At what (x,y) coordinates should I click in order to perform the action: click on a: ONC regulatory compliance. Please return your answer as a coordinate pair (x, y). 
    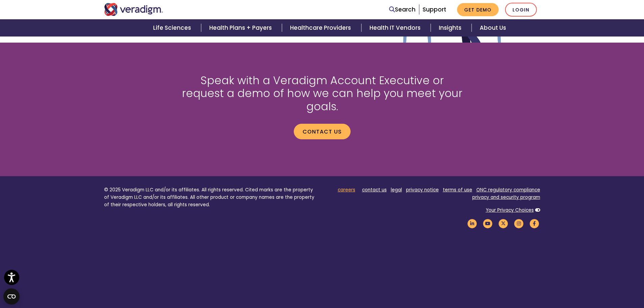
    Looking at the image, I should click on (508, 189).